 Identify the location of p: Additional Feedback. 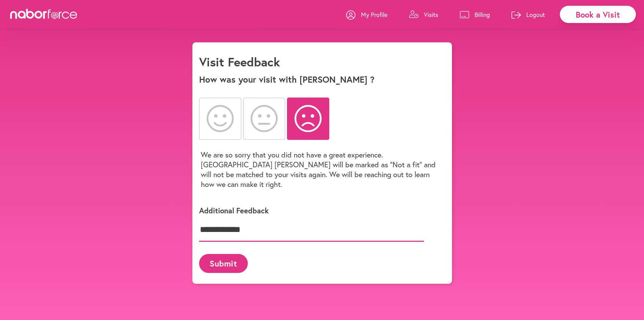
(317, 210).